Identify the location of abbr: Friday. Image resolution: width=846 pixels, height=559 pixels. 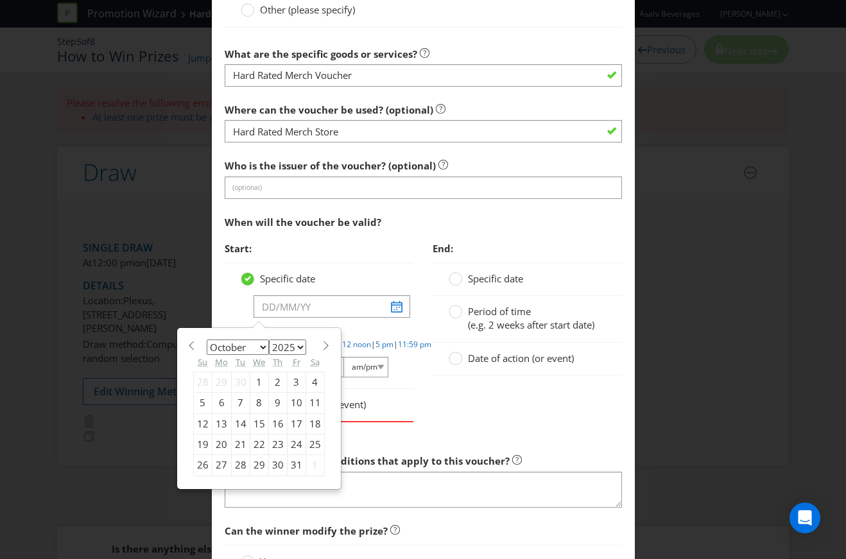
(297, 362).